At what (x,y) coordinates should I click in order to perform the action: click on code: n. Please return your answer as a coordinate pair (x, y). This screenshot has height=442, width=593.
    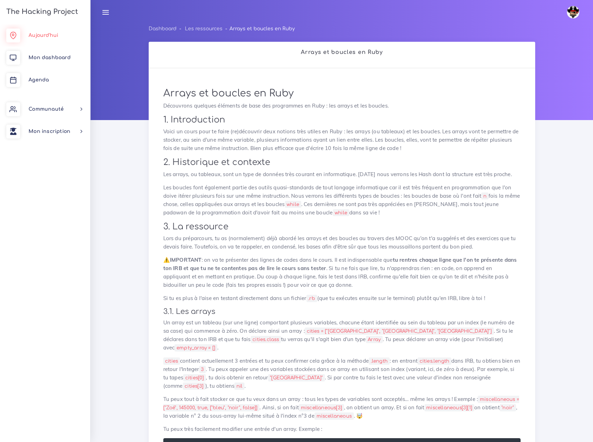
    Looking at the image, I should click on (485, 196).